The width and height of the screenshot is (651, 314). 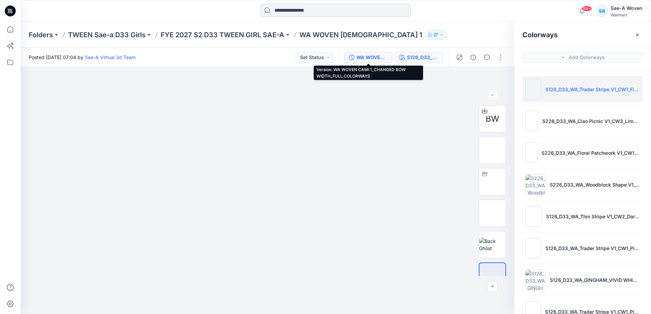 I want to click on p: S226_D33_WA_Ciao Picnic V1_CW3_Lime Whisper_WM_MILLSHEET, so click(x=591, y=121).